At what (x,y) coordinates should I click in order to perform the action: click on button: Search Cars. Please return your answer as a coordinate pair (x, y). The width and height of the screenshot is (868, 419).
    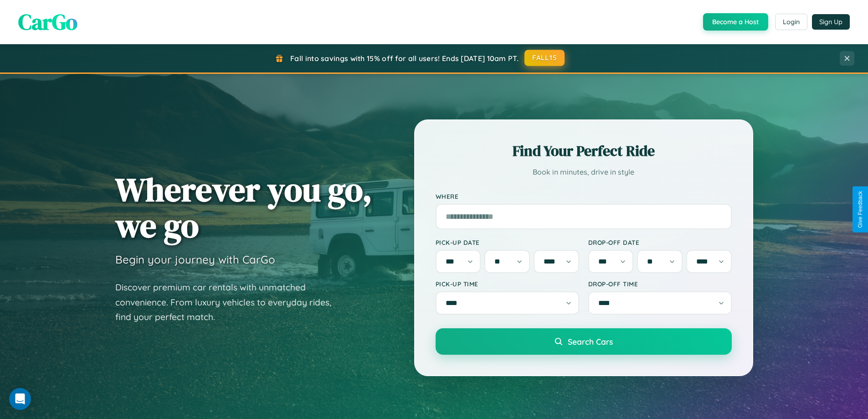
    Looking at the image, I should click on (583, 341).